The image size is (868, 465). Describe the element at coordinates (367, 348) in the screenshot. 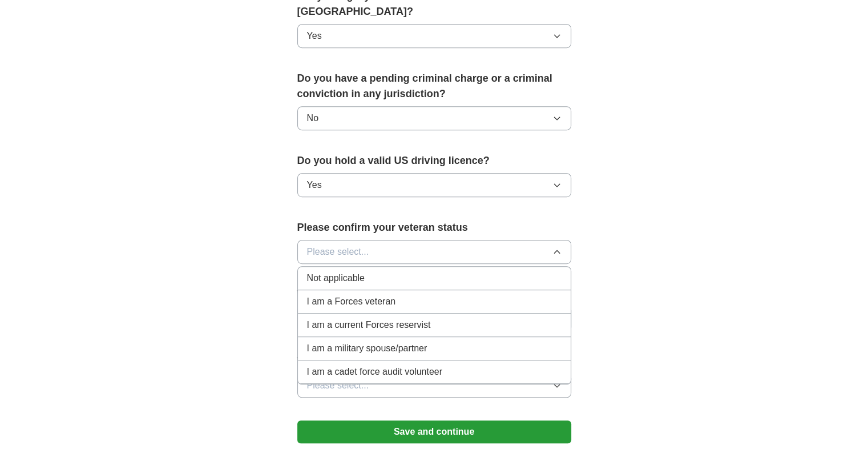

I see `span: I am a military spouse/partner` at that location.